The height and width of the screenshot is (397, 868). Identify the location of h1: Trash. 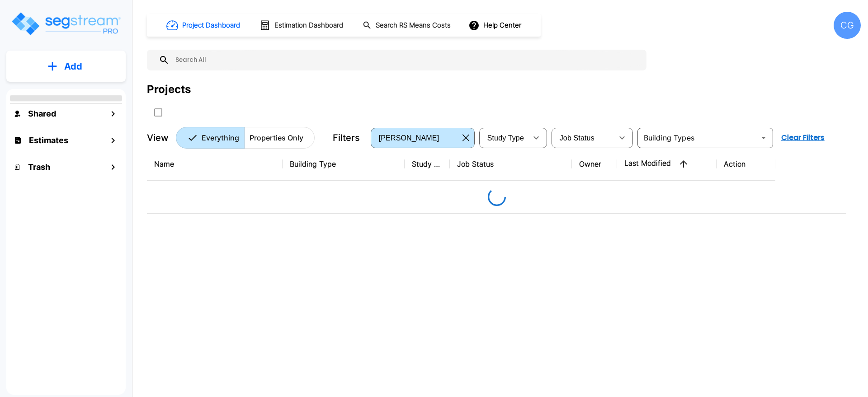
(39, 167).